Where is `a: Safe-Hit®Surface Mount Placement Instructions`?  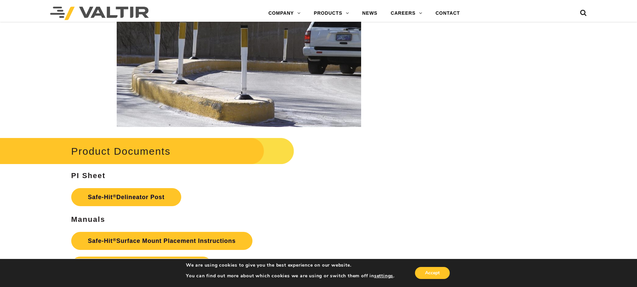
a: Safe-Hit®Surface Mount Placement Instructions is located at coordinates (162, 241).